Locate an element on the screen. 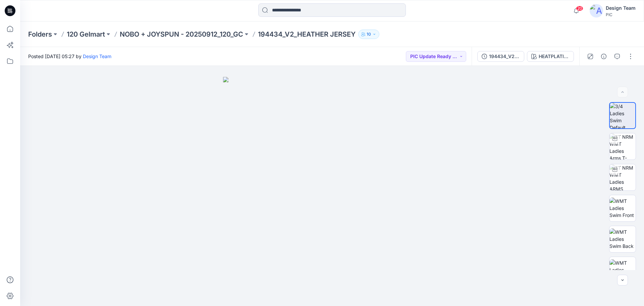  button: 10 is located at coordinates (369, 34).